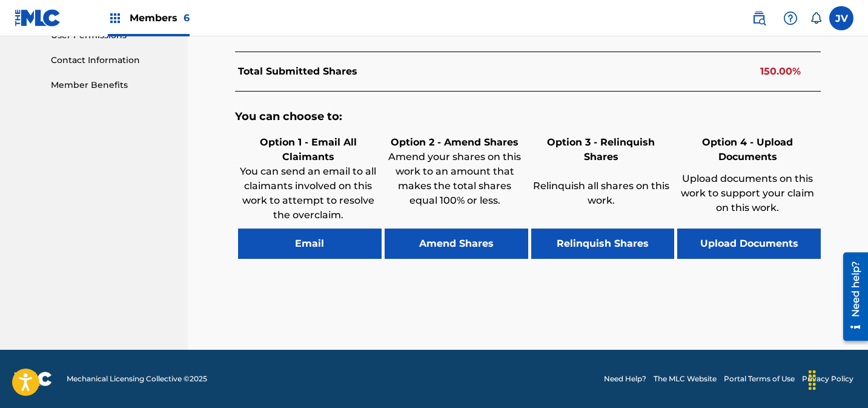 The height and width of the screenshot is (408, 868). What do you see at coordinates (309, 150) in the screenshot?
I see `h6: Option 1 - Email All Claimants` at bounding box center [309, 150].